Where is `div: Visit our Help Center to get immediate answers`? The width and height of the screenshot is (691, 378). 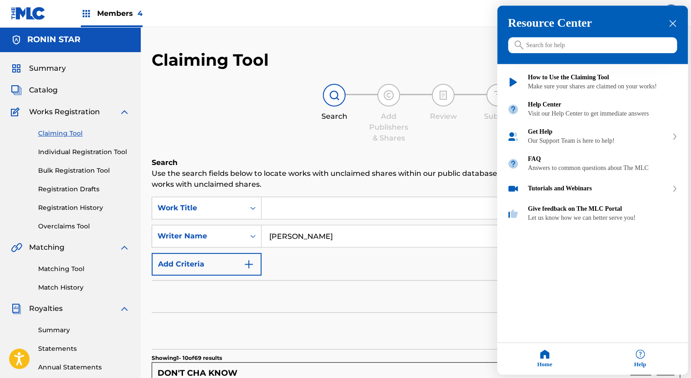
div: Visit our Help Center to get immediate answers is located at coordinates (603, 114).